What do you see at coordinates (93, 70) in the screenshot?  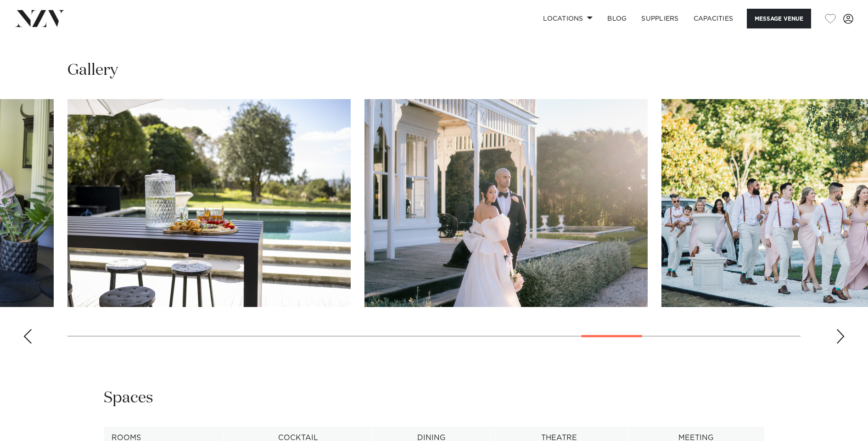 I see `h2: Gallery` at bounding box center [93, 70].